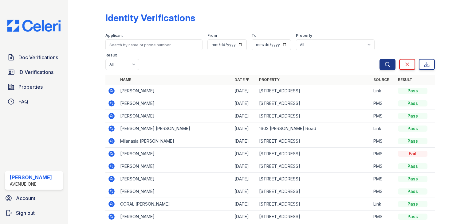 The width and height of the screenshot is (472, 224). What do you see at coordinates (34, 26) in the screenshot?
I see `img: CE_Logo_Blue-a8612792a0a2168367f1c8372b55b34899dd931a85d93a1a3d3e32e68fde9ad4.png` at bounding box center [34, 26].